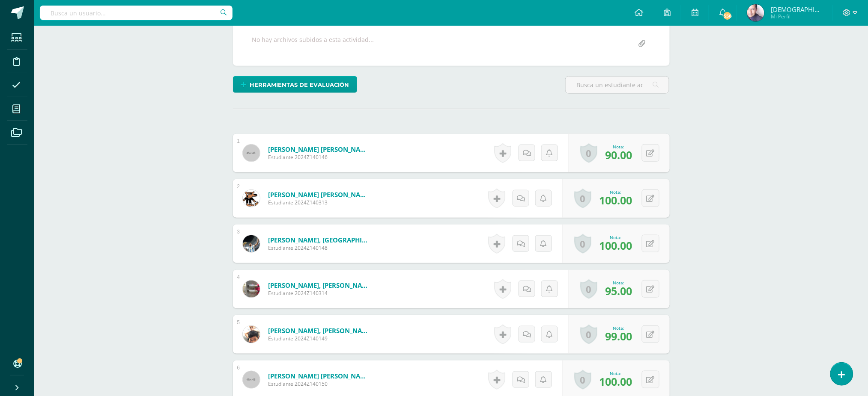 Image resolution: width=868 pixels, height=396 pixels. What do you see at coordinates (618, 155) in the screenshot?
I see `span: 90.00` at bounding box center [618, 155].